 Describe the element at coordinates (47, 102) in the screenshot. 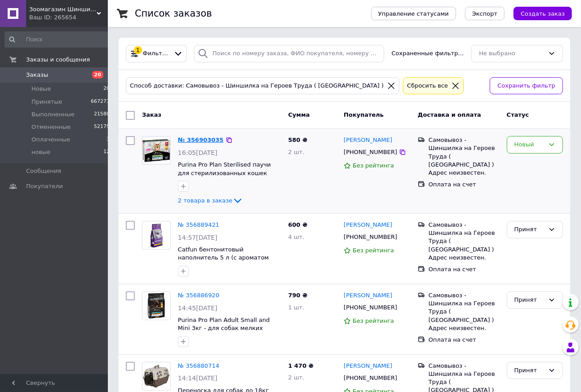

I see `span: Принятые` at that location.